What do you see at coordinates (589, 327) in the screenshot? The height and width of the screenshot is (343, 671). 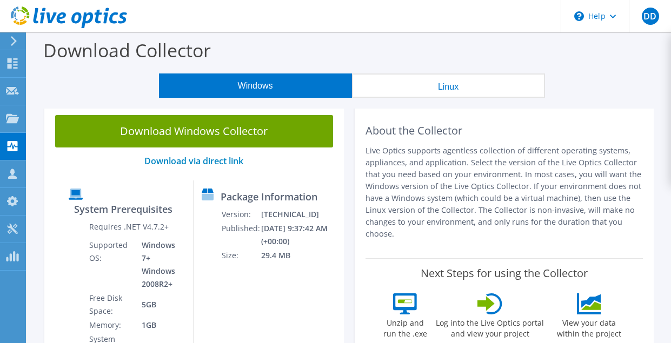 I see `label: View your data within the project` at bounding box center [589, 327].